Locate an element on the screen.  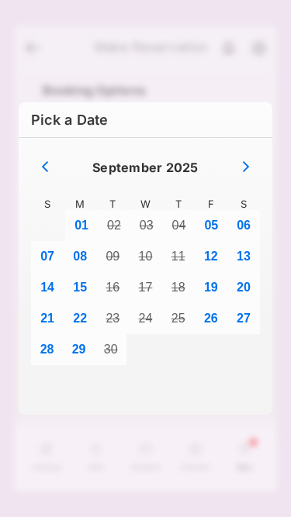
span: F is located at coordinates (211, 204).